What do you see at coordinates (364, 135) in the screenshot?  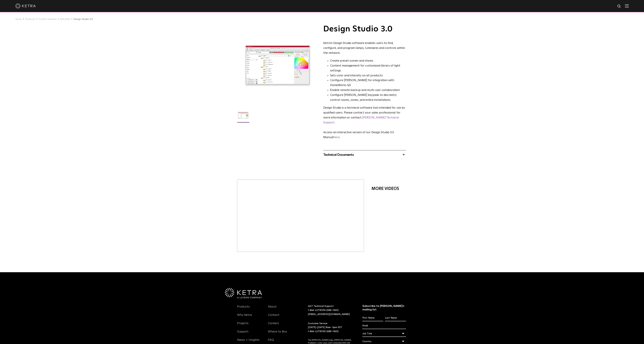 I see `p: Access an interactive version of our Design Studio 3.0 Manual .` at bounding box center [364, 135].